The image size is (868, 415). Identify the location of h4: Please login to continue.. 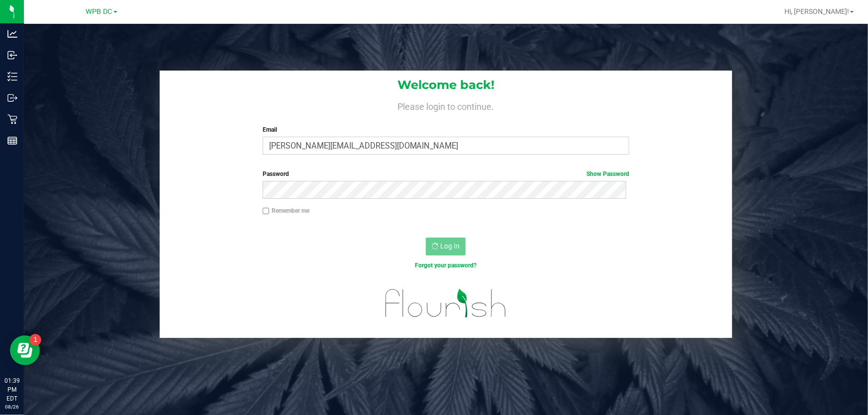
(446, 106).